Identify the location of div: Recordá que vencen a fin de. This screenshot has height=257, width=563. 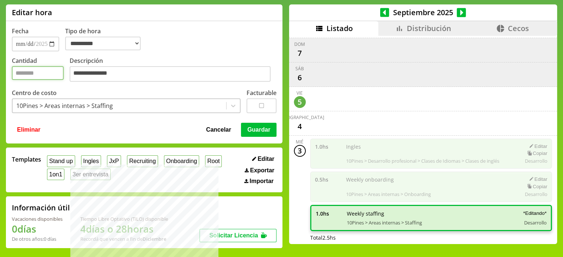
(124, 239).